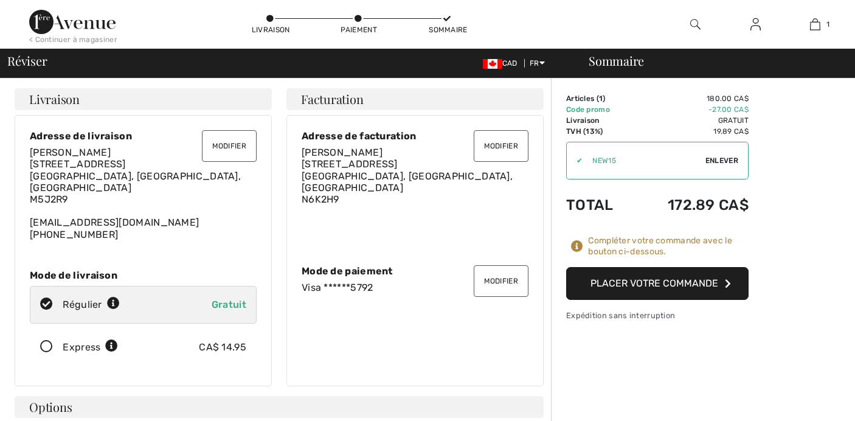 This screenshot has width=855, height=421. I want to click on a: 1, so click(816, 24).